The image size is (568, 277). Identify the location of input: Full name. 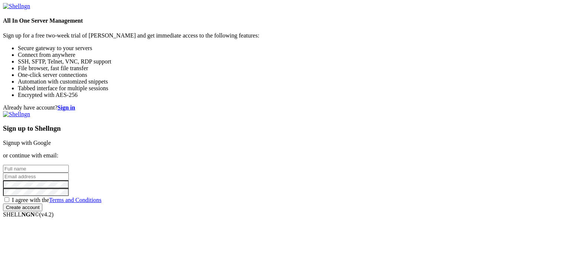
(36, 169).